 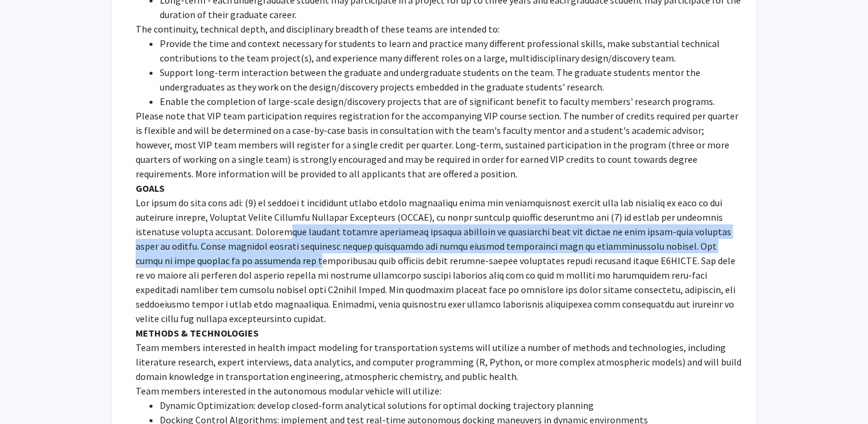 I want to click on li: Dynamic Optimization: develop closed-form analytical solutions for optimal docking trajectory pla..., so click(x=450, y=405).